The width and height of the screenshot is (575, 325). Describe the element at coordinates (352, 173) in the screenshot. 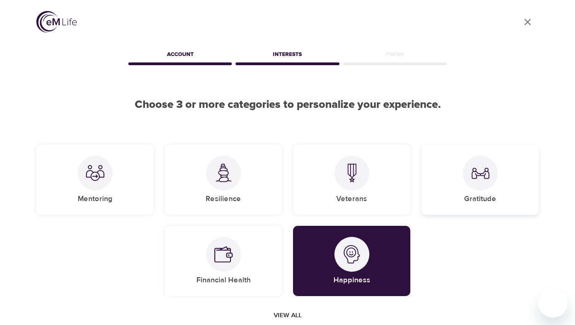

I see `img: Veterans` at that location.